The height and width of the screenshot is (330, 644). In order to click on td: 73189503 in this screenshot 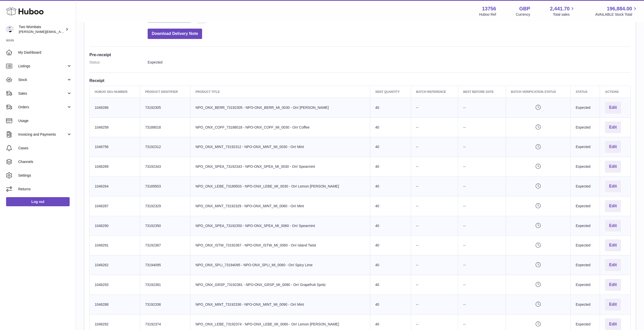, I will do `click(165, 186)`.